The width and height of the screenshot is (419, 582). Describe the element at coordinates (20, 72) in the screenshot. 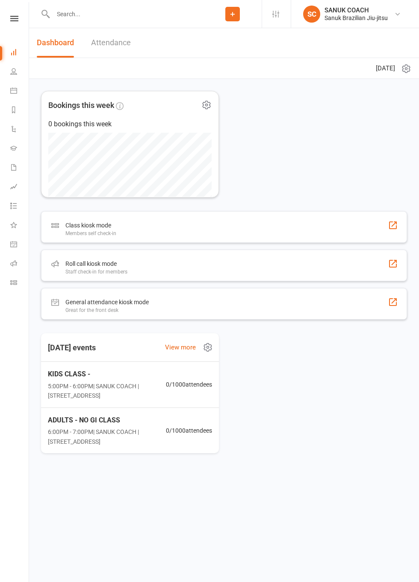

I see `a: People` at that location.